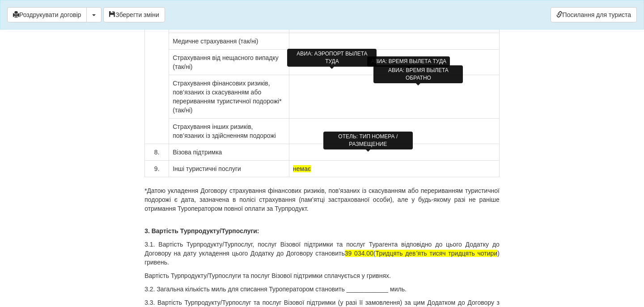 The height and width of the screenshot is (307, 644). Describe the element at coordinates (322, 275) in the screenshot. I see `p: Вартість Турпродукту/Турпослуги та послуг Візової підтримки сплачується у гривнях.` at that location.